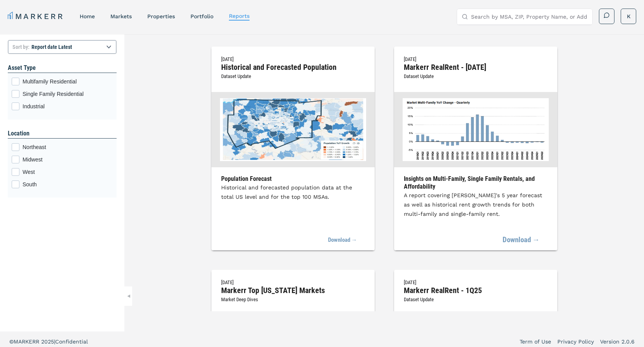 This screenshot has width=644, height=347. What do you see at coordinates (62, 172) in the screenshot?
I see `div: West checkbox input` at bounding box center [62, 172].